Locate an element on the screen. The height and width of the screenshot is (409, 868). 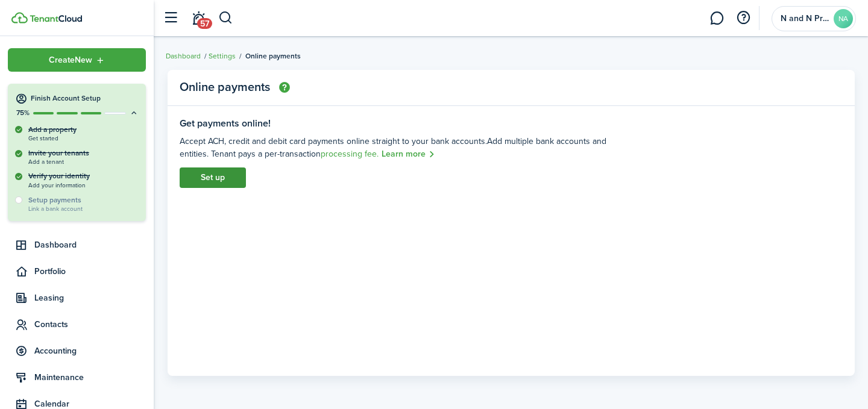
a: Messaging is located at coordinates (716, 18).